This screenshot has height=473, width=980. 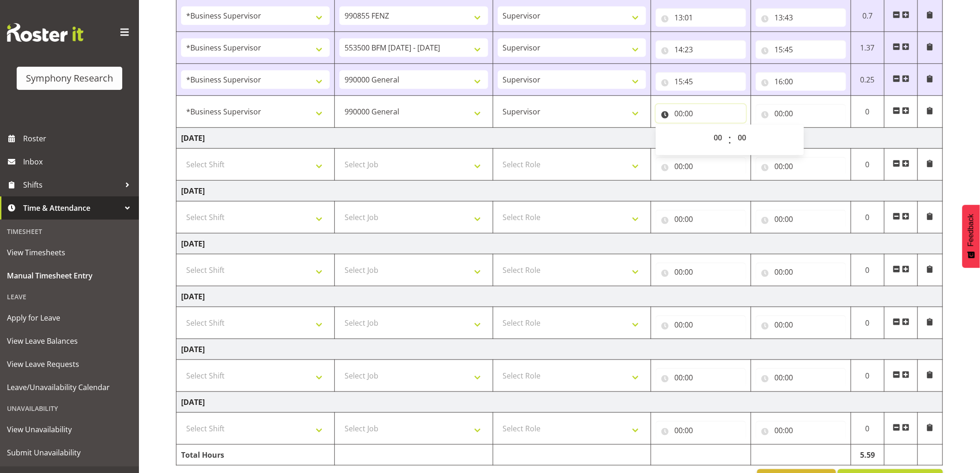 What do you see at coordinates (971, 236) in the screenshot?
I see `button: Feedback - Show survey` at bounding box center [971, 236].